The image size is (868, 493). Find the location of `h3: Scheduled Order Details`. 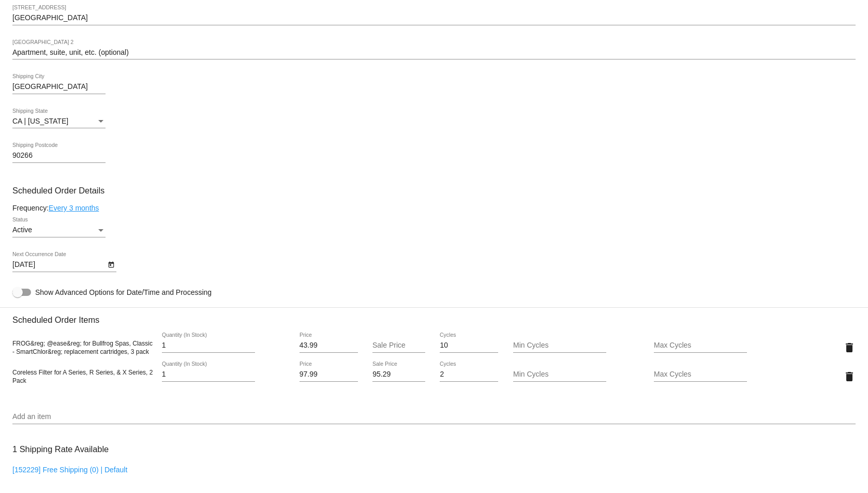

h3: Scheduled Order Details is located at coordinates (434, 190).